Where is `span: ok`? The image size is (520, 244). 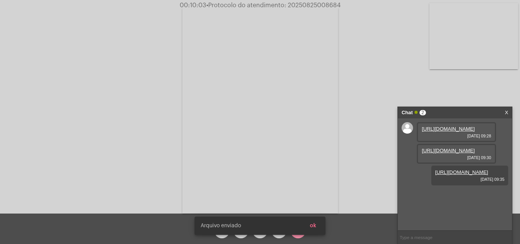
span: ok is located at coordinates (313, 226).